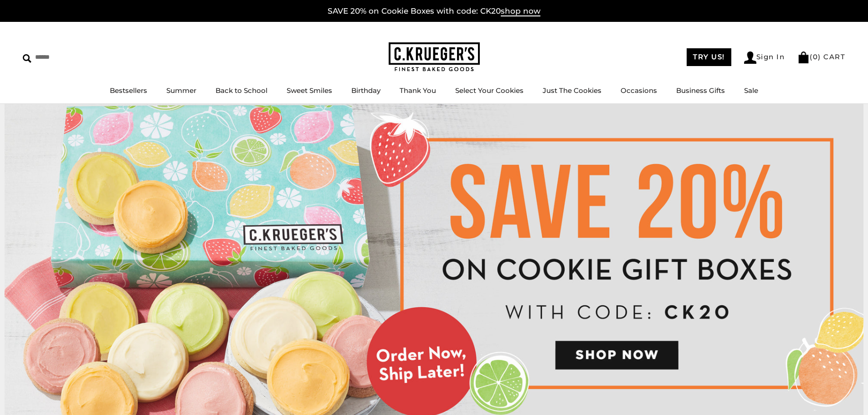 The image size is (868, 415). What do you see at coordinates (77, 57) in the screenshot?
I see `input: Search` at bounding box center [77, 57].